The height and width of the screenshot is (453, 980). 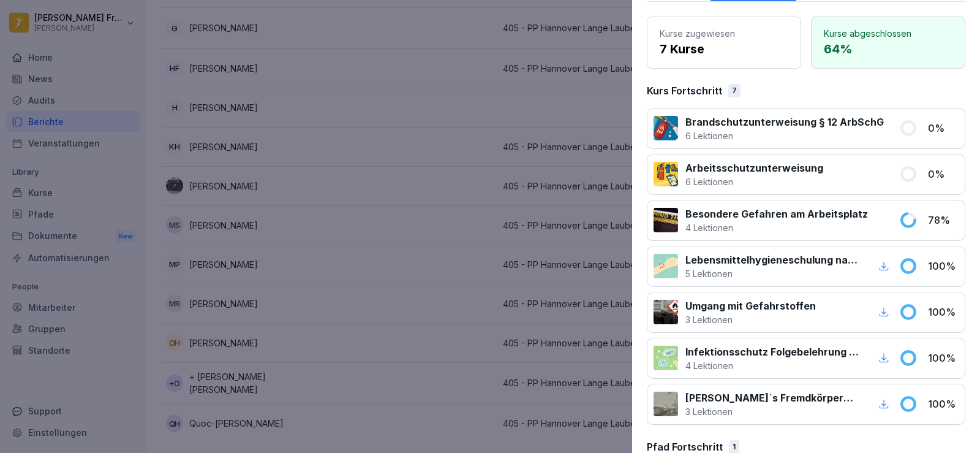 What do you see at coordinates (754, 168) in the screenshot?
I see `p: Arbeitsschutzunterweisung` at bounding box center [754, 168].